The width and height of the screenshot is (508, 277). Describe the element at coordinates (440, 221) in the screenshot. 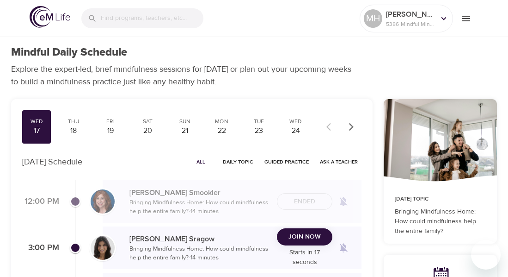

I see `p: Bringing Mindfulness Home: How could mindfulness help the entire family?` at that location.